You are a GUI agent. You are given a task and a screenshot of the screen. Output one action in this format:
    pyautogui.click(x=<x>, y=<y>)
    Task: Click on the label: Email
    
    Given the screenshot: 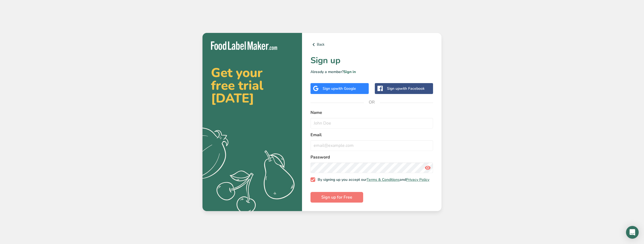 What is the action you would take?
    pyautogui.click(x=372, y=135)
    